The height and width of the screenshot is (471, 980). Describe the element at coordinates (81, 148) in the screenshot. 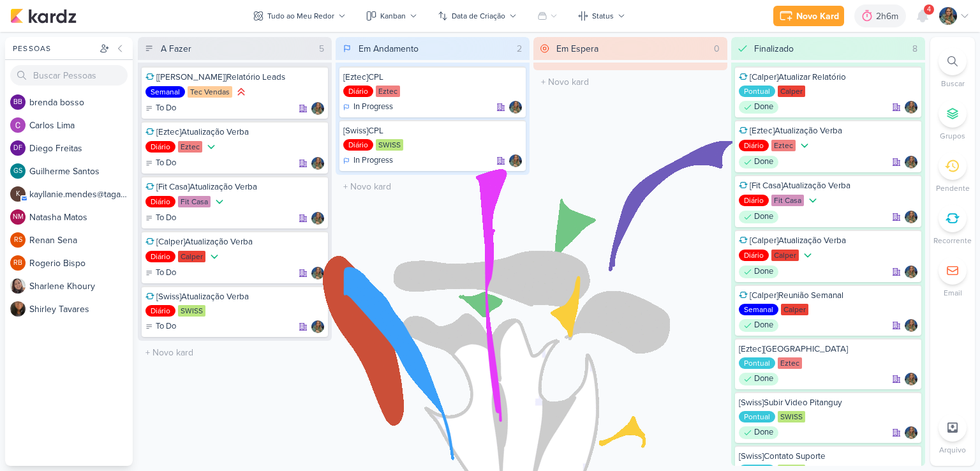

I see `div: D i e g o F r e i t a s` at that location.